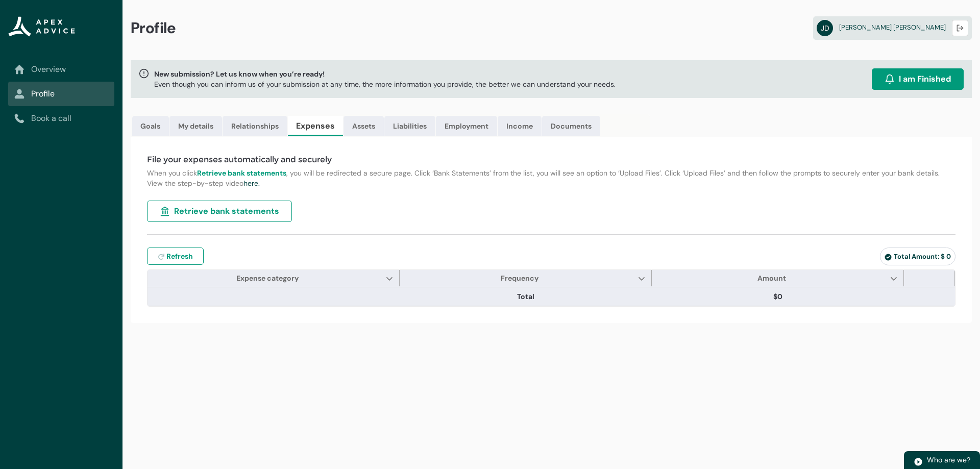 Image resolution: width=980 pixels, height=469 pixels. Describe the element at coordinates (151, 126) in the screenshot. I see `a: Goals` at that location.